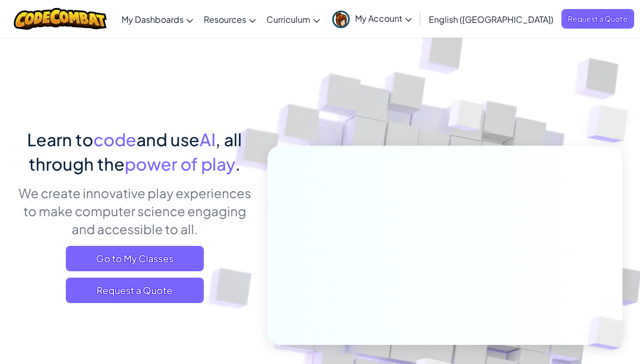  Describe the element at coordinates (466, 118) in the screenshot. I see `img: Overlap cubes` at that location.